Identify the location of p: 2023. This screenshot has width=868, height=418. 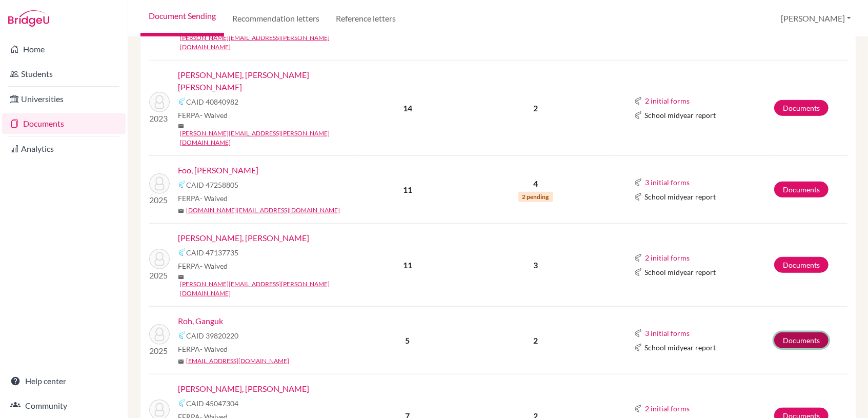
(160, 118).